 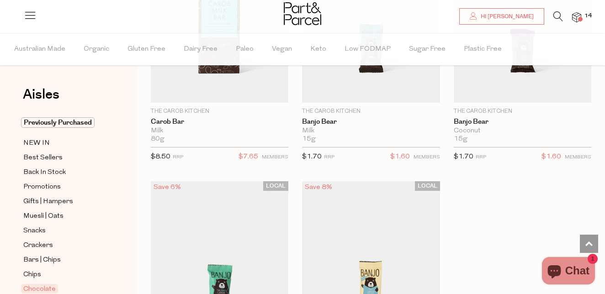 I want to click on a: Best Sellers, so click(x=65, y=158).